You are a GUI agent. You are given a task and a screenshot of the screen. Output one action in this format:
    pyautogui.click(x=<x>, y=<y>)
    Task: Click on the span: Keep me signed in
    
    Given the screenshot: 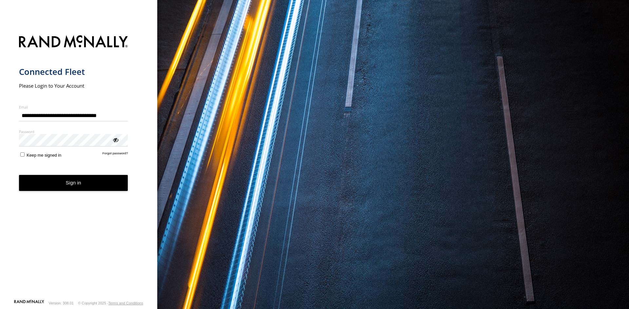 What is the action you would take?
    pyautogui.click(x=44, y=155)
    